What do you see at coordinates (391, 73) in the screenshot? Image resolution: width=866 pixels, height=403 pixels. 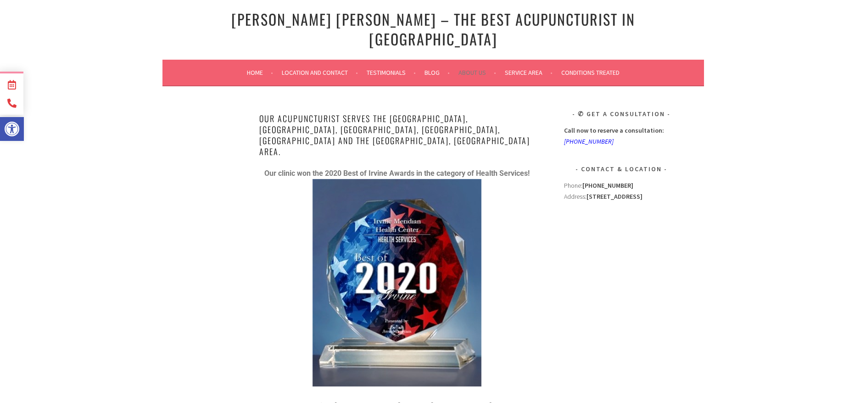 I see `a: Testimonials` at bounding box center [391, 73].